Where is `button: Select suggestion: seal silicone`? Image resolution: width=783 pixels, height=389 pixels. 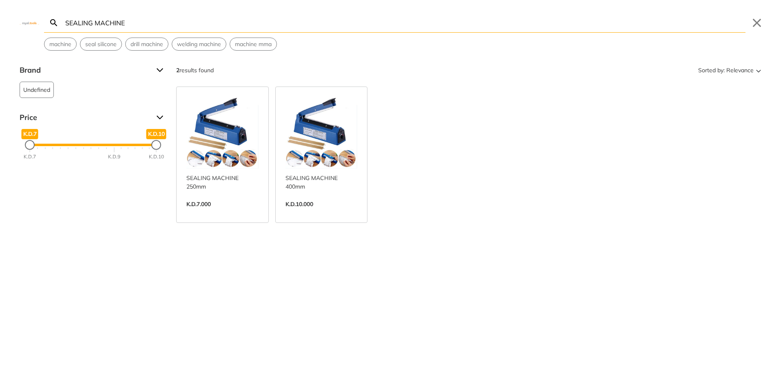 button: Select suggestion: seal silicone is located at coordinates (101, 44).